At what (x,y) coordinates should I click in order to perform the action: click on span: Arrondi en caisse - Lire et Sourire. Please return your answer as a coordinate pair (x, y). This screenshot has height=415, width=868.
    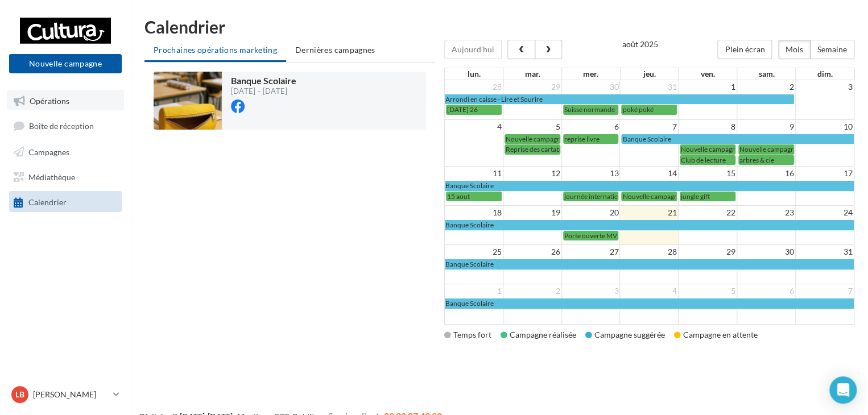
    Looking at the image, I should click on (494, 99).